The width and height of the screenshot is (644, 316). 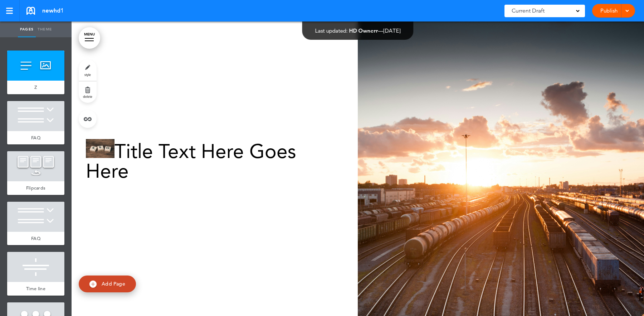 What do you see at coordinates (528, 11) in the screenshot?
I see `span: Current Draft` at bounding box center [528, 11].